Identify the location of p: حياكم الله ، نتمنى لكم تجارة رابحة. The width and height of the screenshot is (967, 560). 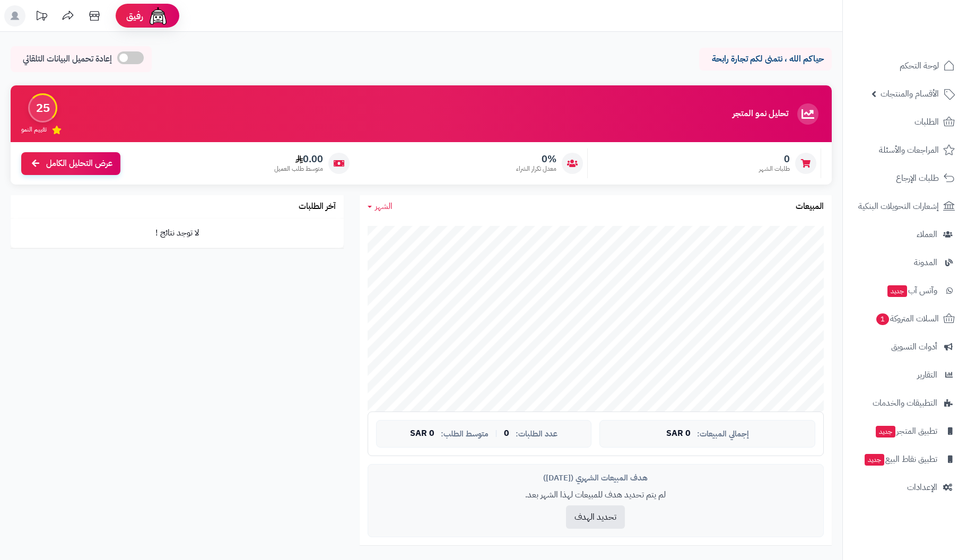
(765, 59).